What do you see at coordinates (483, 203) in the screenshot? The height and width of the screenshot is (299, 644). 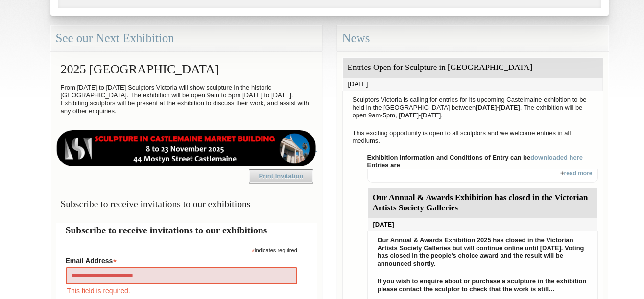 I see `div: Our Annual & Awards Exhibition has closed in the Victorian Artists Society Galleries` at bounding box center [483, 203].